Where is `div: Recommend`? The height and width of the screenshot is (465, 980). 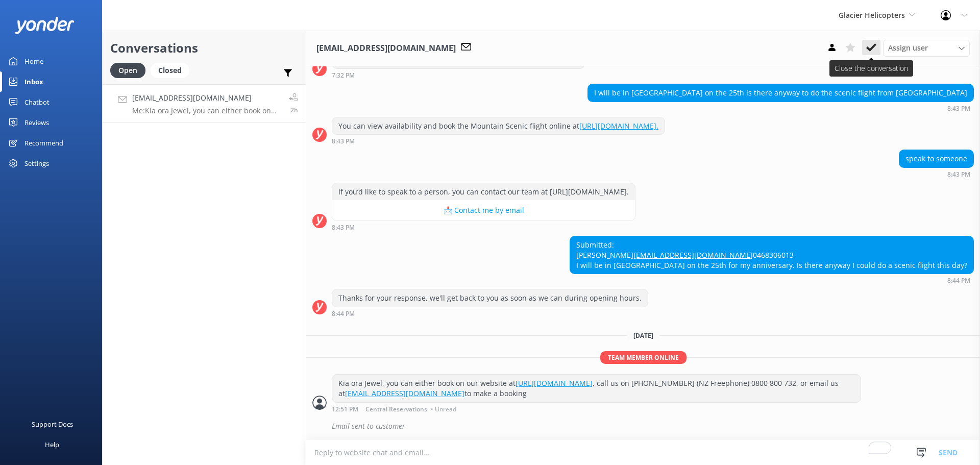
div: Recommend is located at coordinates (44, 143).